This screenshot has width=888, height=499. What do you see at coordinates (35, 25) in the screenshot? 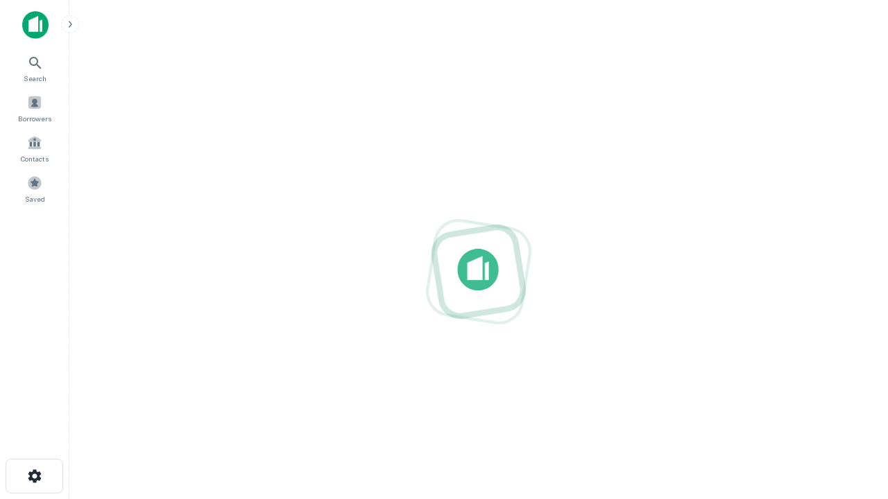
I see `img: capitalize-icon.png` at bounding box center [35, 25].